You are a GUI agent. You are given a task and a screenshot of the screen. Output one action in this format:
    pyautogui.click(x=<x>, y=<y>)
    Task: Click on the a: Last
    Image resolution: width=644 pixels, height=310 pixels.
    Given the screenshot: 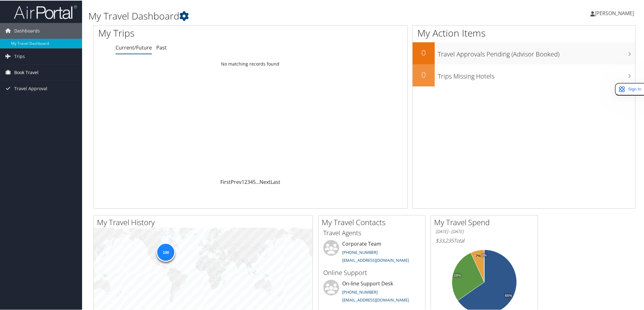 What is the action you would take?
    pyautogui.click(x=275, y=181)
    